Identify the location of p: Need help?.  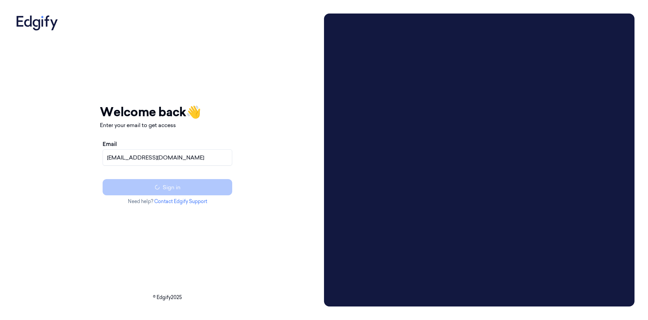
(167, 201).